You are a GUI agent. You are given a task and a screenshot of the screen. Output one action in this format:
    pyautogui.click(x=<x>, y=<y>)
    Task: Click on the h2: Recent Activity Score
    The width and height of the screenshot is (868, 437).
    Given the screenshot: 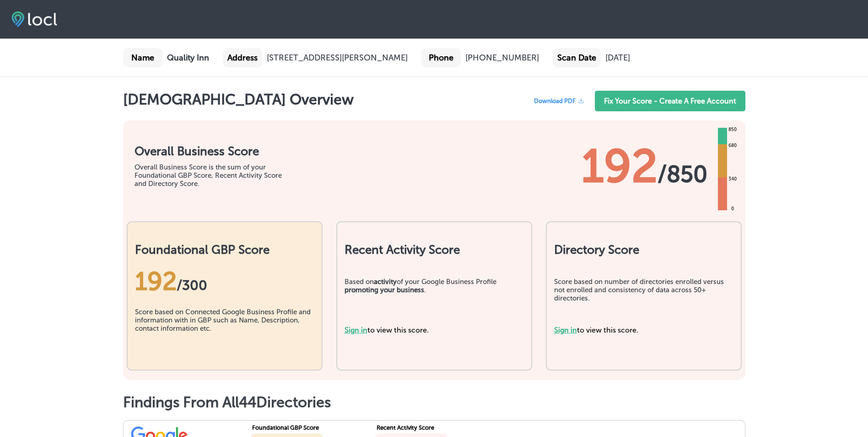 What is the action you would take?
    pyautogui.click(x=434, y=249)
    